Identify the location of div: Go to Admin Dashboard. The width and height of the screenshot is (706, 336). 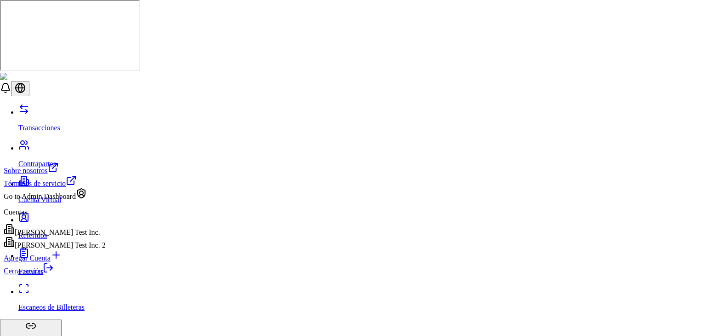
(55, 194).